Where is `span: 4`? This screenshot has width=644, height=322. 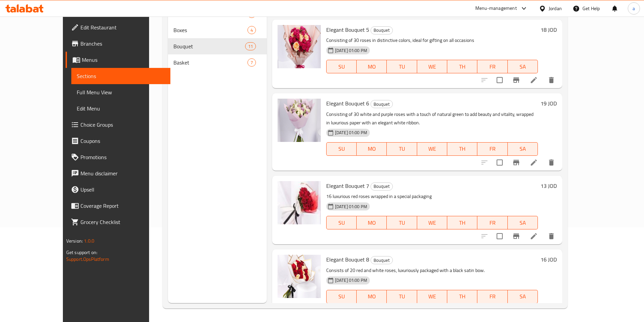 span: 4 is located at coordinates (251, 30).